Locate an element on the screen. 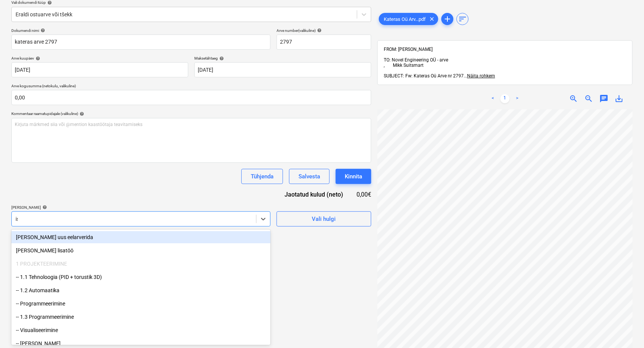  div: Arve kuupäev is located at coordinates (100, 58).